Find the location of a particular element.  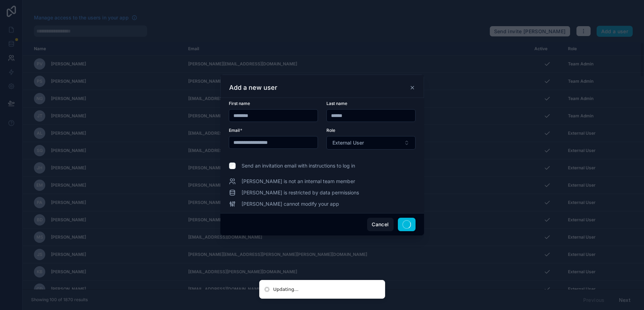

div: Updating... is located at coordinates (286, 289).